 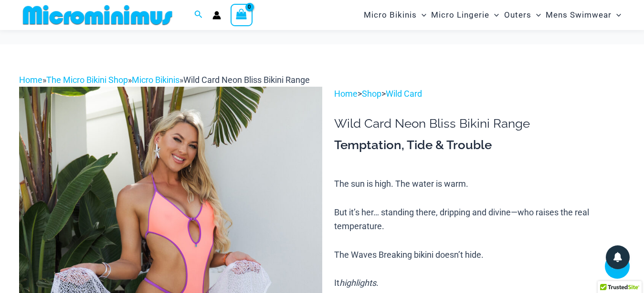 What do you see at coordinates (246, 80) in the screenshot?
I see `span: Wild Card Neon Bliss Bikini Range` at bounding box center [246, 80].